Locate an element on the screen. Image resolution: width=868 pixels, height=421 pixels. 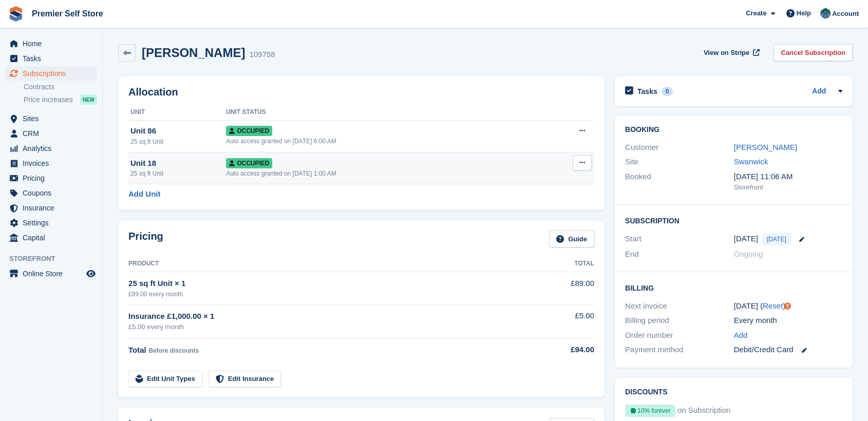
span: Subscriptions is located at coordinates (54, 74).